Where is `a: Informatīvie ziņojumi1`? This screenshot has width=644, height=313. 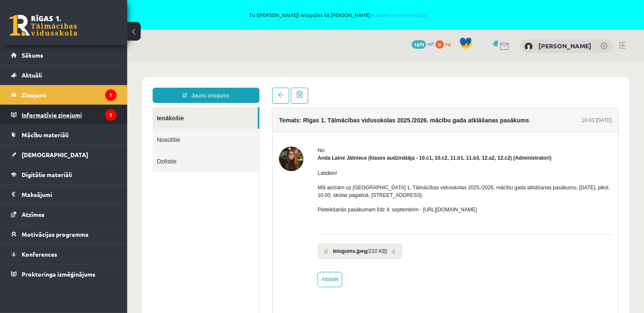
a: Informatīvie ziņojumi1 is located at coordinates (64, 115).